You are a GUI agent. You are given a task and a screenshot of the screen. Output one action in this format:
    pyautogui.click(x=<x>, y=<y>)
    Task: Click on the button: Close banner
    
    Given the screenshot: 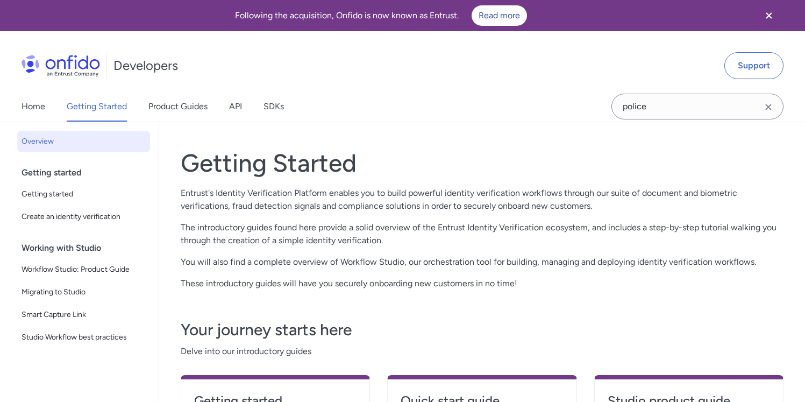 What is the action you would take?
    pyautogui.click(x=769, y=16)
    